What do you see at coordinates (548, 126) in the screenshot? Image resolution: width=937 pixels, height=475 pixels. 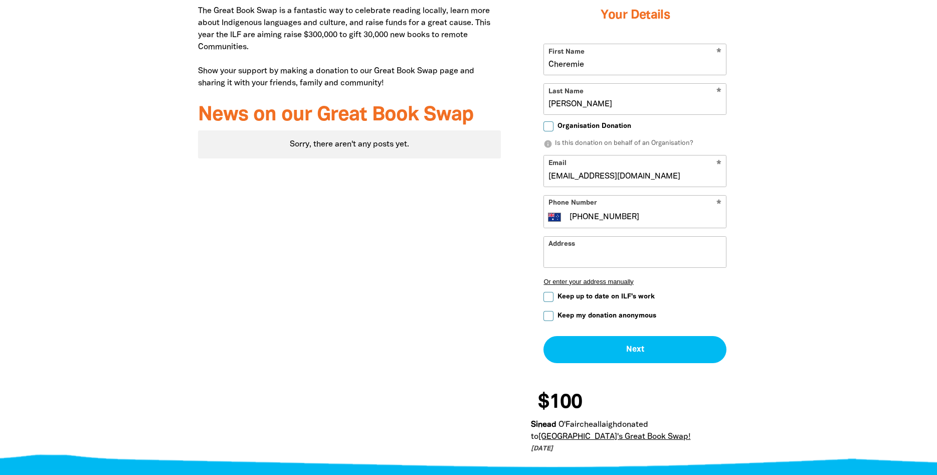 I see `input: Organisation Donation` at bounding box center [548, 126].